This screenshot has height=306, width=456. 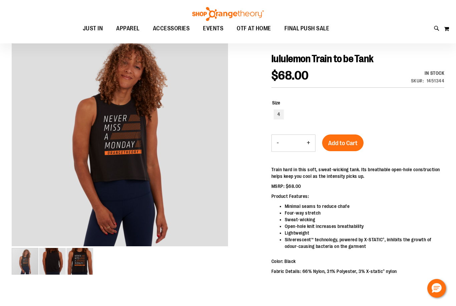 What do you see at coordinates (364, 226) in the screenshot?
I see `li: Open-hole knit increases breathability` at bounding box center [364, 226].